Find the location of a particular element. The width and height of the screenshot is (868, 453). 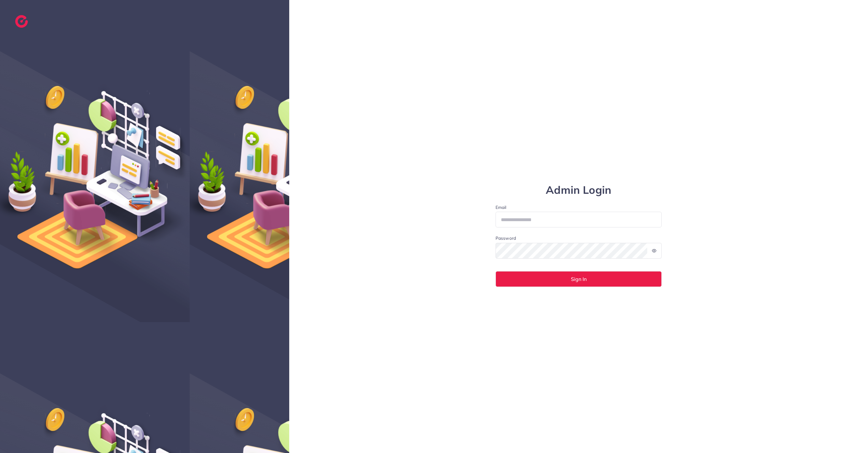

label: Password is located at coordinates (506, 238).